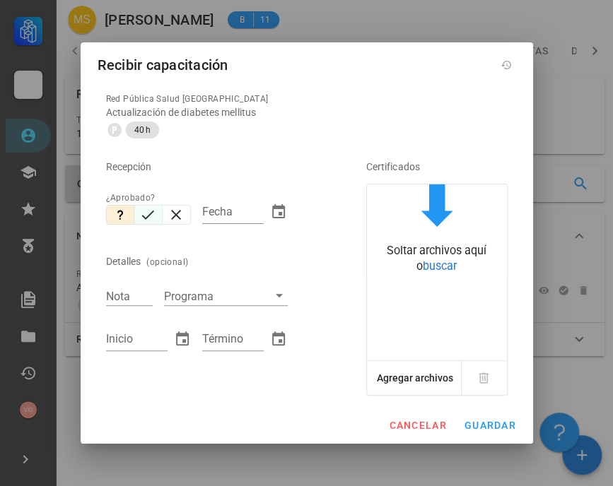  I want to click on span: cancelar, so click(417, 426).